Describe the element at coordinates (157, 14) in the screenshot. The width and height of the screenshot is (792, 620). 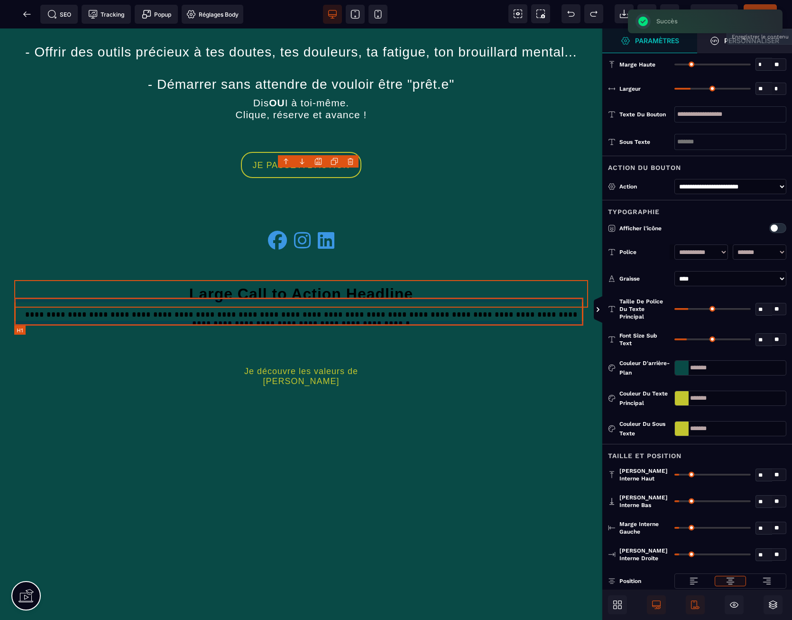
I see `span: Popup` at that location.